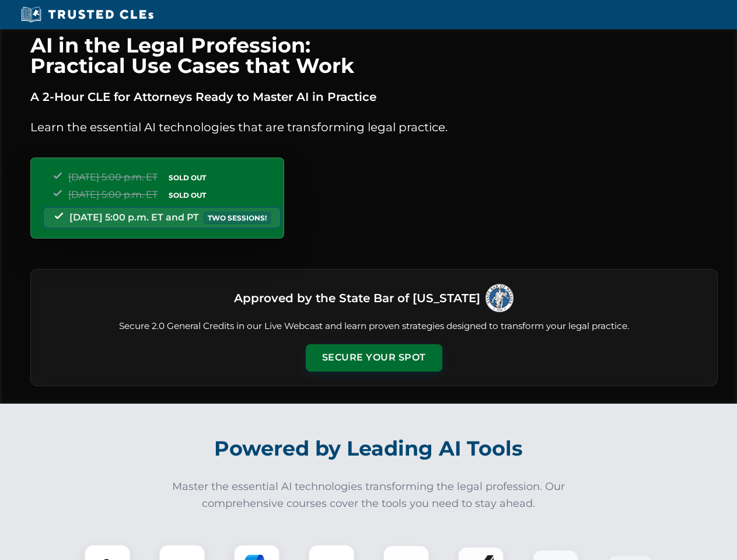 This screenshot has height=560, width=737. Describe the element at coordinates (374, 326) in the screenshot. I see `p: Secure 2.0 General Credits in our Live Webcast and learn proven strategies designed to transform ...` at that location.